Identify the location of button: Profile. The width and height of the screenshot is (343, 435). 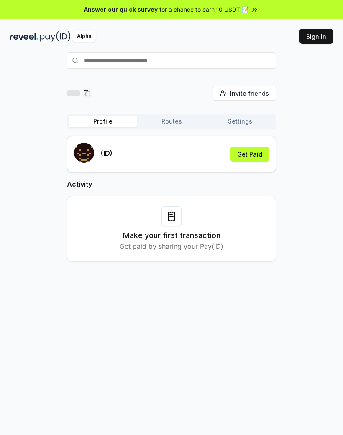
(103, 122).